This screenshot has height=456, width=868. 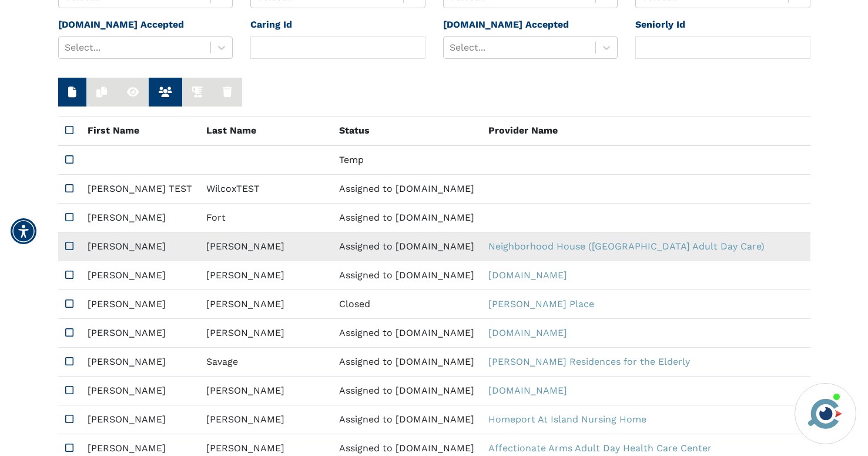 I want to click on th: Provider Name, so click(x=664, y=131).